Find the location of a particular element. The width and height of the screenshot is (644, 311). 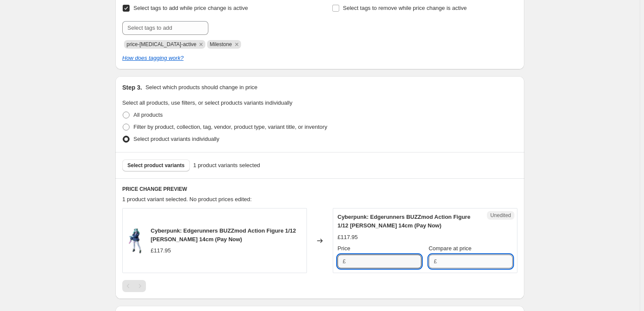

button: Select product variants is located at coordinates (156, 166).